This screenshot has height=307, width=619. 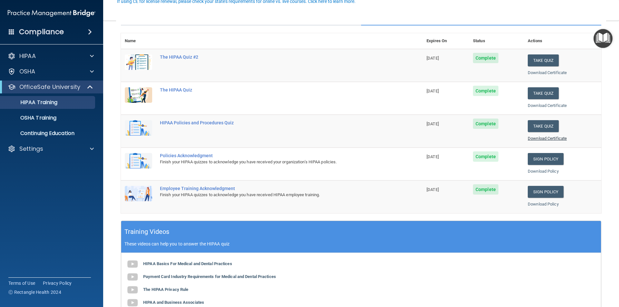 I want to click on h5: Training Videos, so click(x=147, y=232).